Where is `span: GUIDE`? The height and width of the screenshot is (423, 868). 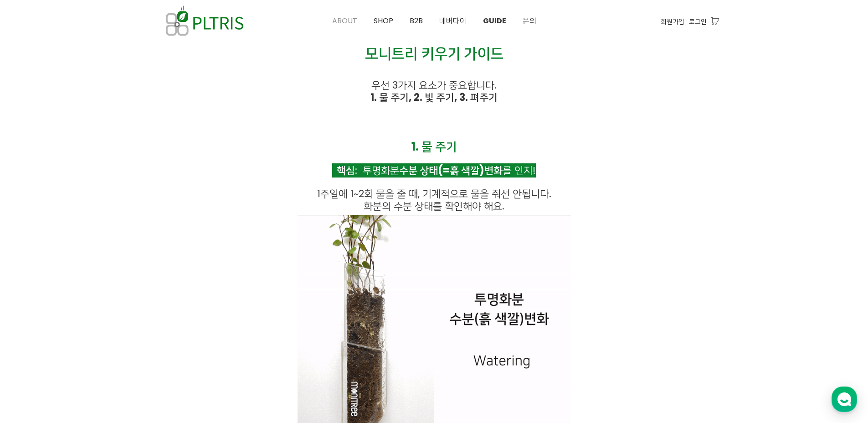
span: GUIDE is located at coordinates (495, 21).